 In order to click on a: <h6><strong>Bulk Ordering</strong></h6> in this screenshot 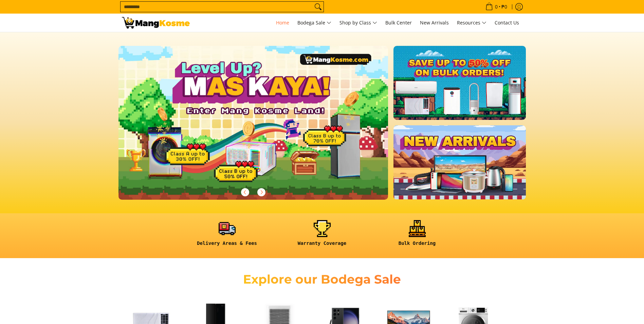, I will do `click(417, 236)`.